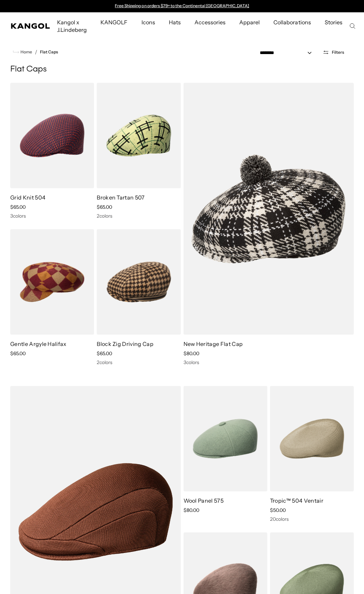 This screenshot has width=364, height=594. I want to click on a: Block Zig Driving Cap, so click(125, 344).